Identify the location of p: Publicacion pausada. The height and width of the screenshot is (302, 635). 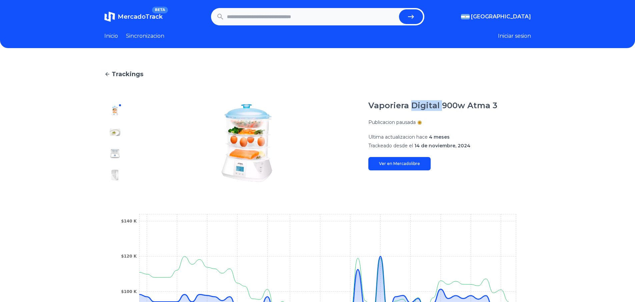
(392, 122).